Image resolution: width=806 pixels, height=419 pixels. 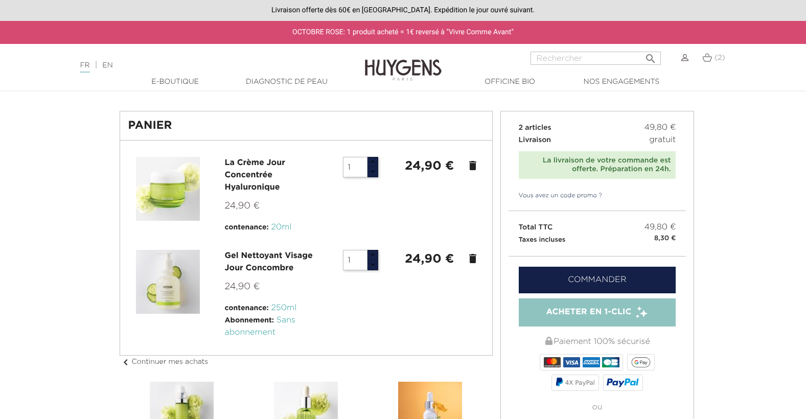 What do you see at coordinates (591, 362) in the screenshot?
I see `img: AMEX` at bounding box center [591, 362].